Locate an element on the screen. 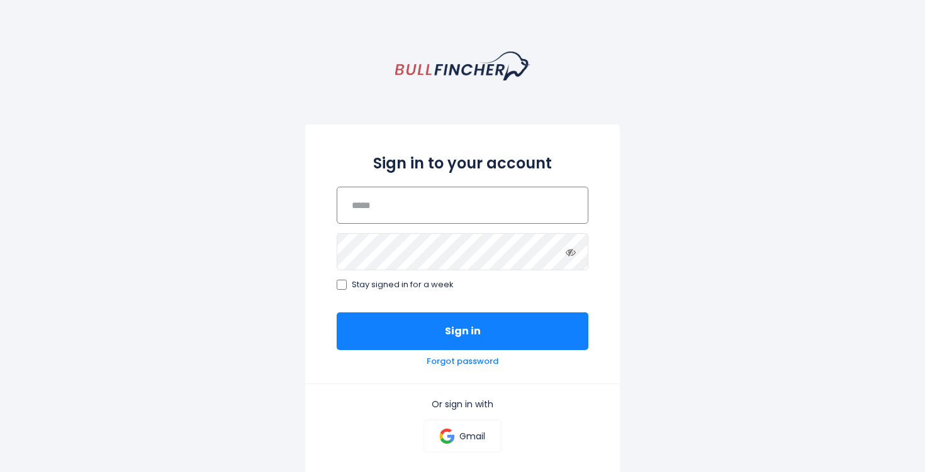  button: Sign in is located at coordinates (462, 332).